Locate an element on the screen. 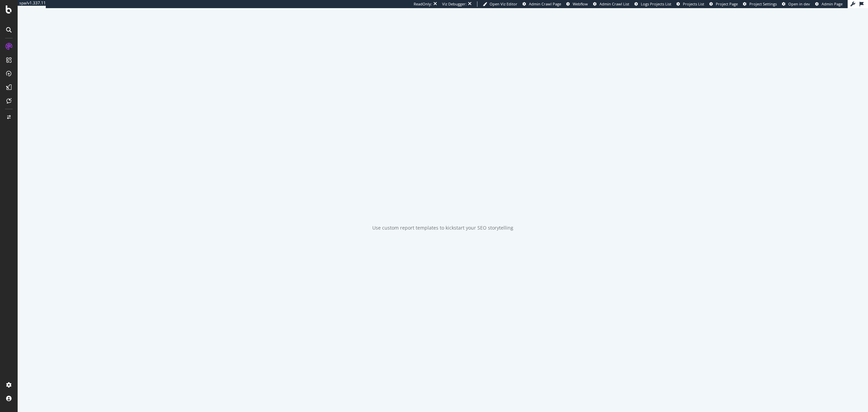 This screenshot has width=868, height=412. div: Use custom report templates to kickstart your SEO storytelling is located at coordinates (443, 228).